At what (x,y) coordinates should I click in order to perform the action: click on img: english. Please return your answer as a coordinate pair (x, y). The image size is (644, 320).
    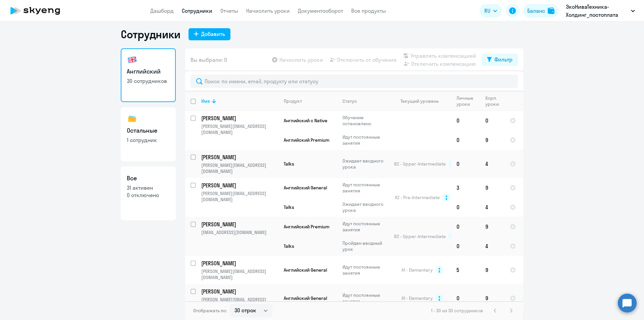
    Looking at the image, I should click on (132, 60).